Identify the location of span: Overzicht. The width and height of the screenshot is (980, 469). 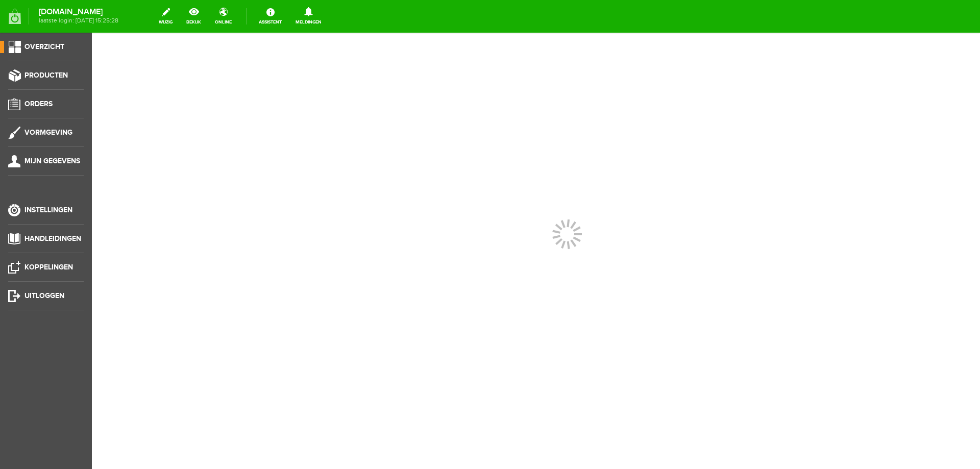
(44, 46).